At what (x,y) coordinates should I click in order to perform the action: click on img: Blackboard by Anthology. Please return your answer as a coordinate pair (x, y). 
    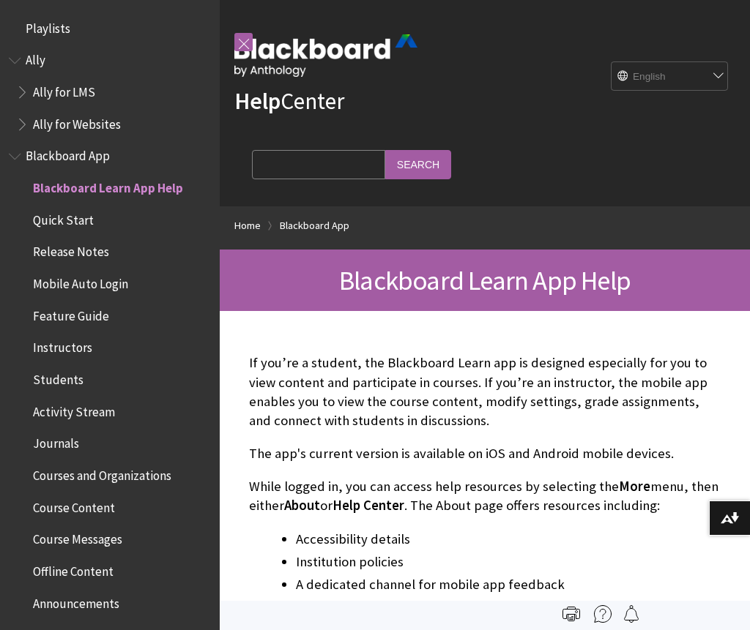
    Looking at the image, I should click on (326, 56).